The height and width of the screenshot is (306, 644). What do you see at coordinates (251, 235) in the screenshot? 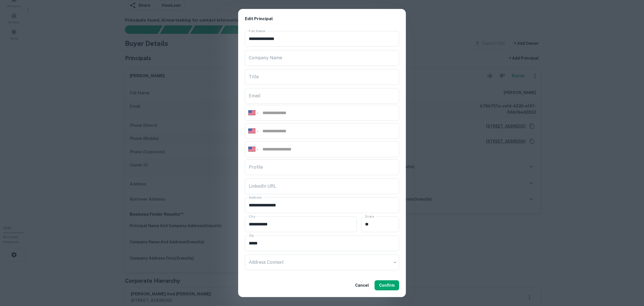
I see `label: Zip` at bounding box center [251, 235].